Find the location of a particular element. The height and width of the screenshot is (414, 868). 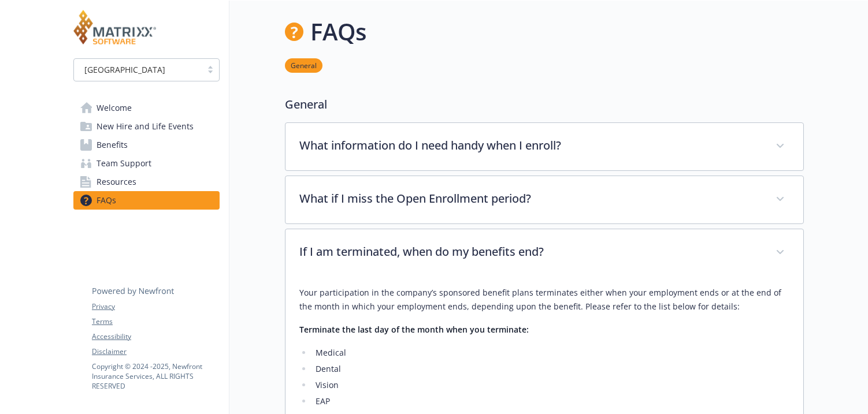

a: Team Support is located at coordinates (147, 163).